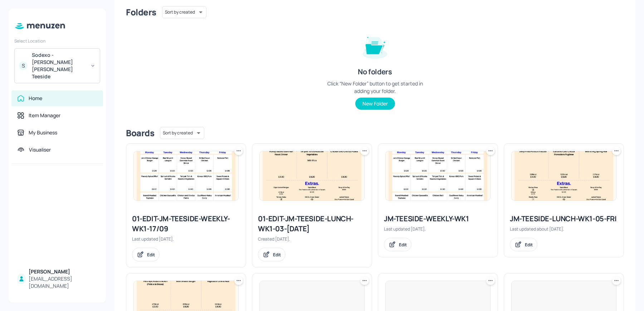 The image size is (644, 311). Describe the element at coordinates (564, 176) in the screenshot. I see `img: 2025-08-07-1754565320536ui4yuh09h1.jpeg` at that location.